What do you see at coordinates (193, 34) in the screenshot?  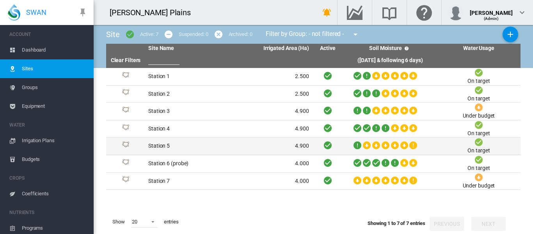 I see `div: Suspended: 0` at bounding box center [193, 34].